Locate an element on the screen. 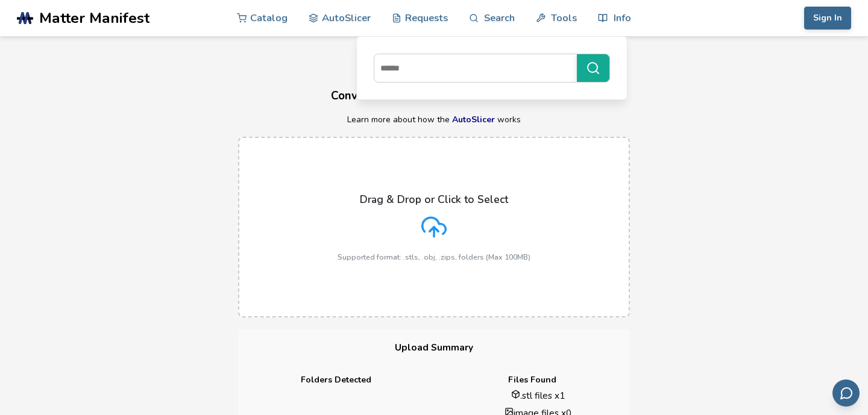 This screenshot has height=415, width=868. li: .stl files x 1 is located at coordinates (537, 395).